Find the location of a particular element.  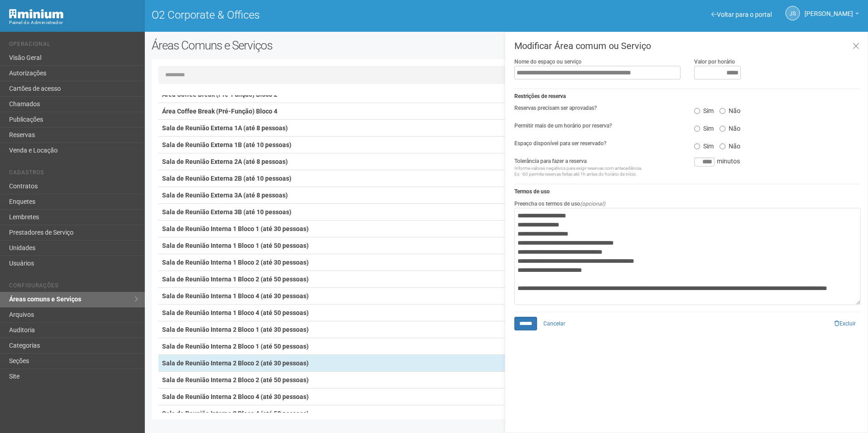

h5: Restrições de reserva is located at coordinates (688, 96).